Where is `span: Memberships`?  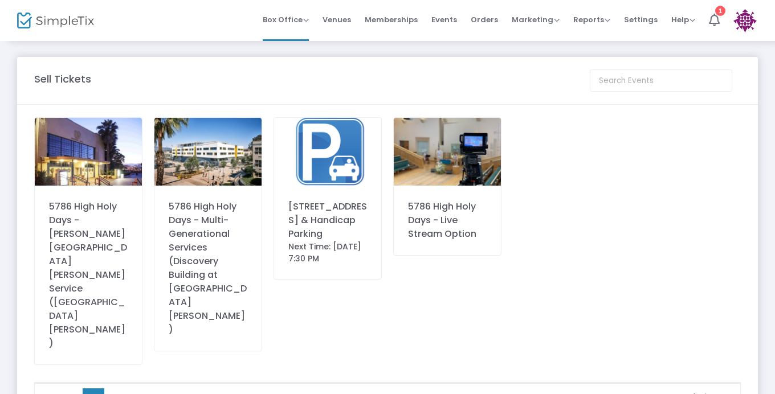 span: Memberships is located at coordinates (391, 19).